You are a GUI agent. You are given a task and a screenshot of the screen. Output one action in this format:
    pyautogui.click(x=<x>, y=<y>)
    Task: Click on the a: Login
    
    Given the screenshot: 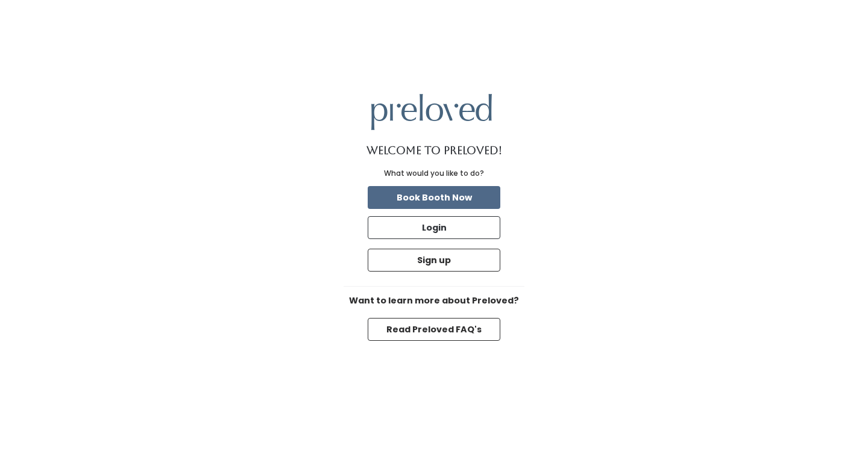 What is the action you would take?
    pyautogui.click(x=434, y=228)
    